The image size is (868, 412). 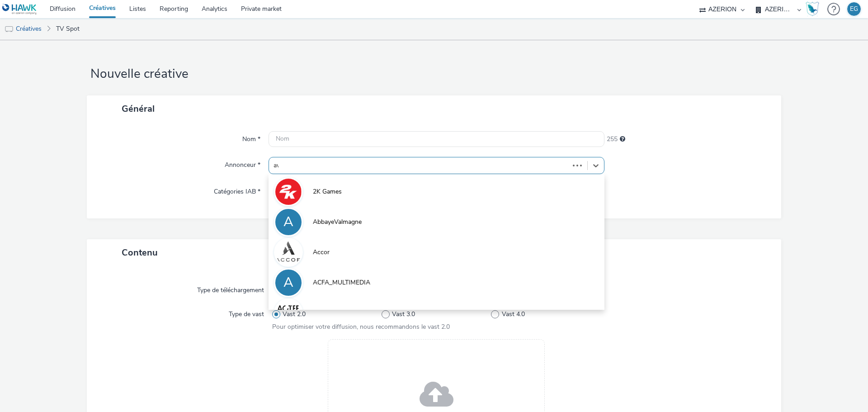 What do you see at coordinates (814, 9) in the screenshot?
I see `a: Hawk Academy` at bounding box center [814, 9].